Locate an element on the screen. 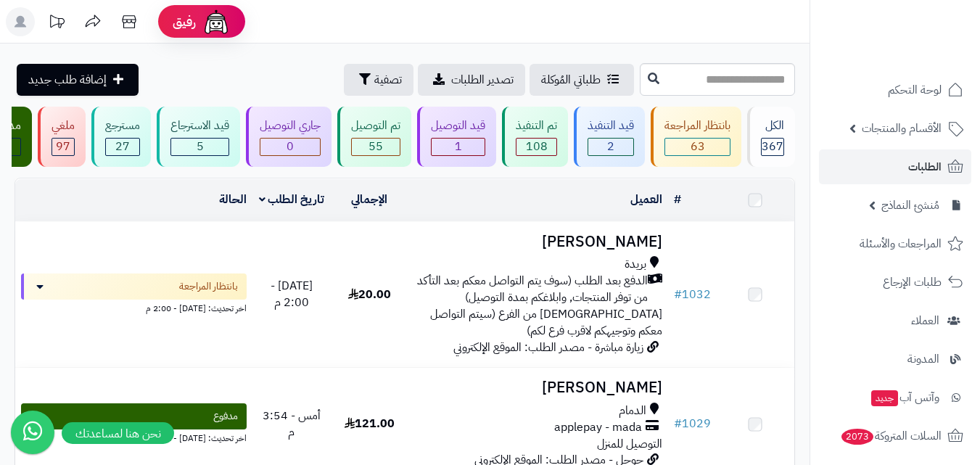  div: جاري التوصيل is located at coordinates (290, 126).